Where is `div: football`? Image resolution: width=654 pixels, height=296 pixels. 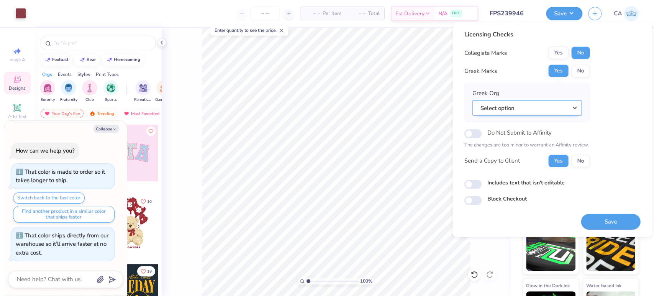
div: football is located at coordinates (60, 59).